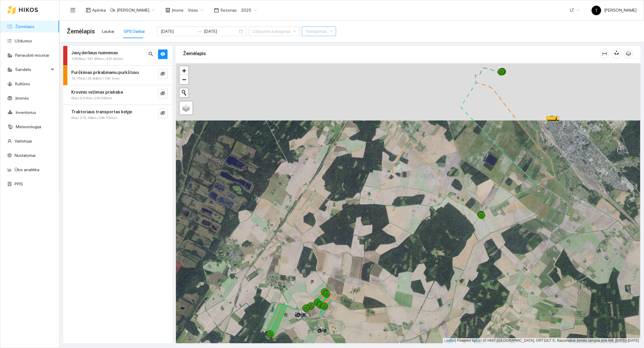  What do you see at coordinates (97, 92) in the screenshot?
I see `strong: Krovinio vežimas priekaba` at bounding box center [97, 92].